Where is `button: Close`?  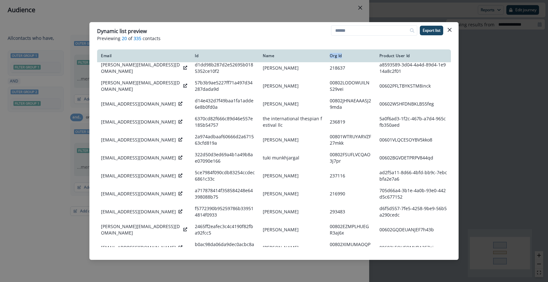 button: Close is located at coordinates (450, 30).